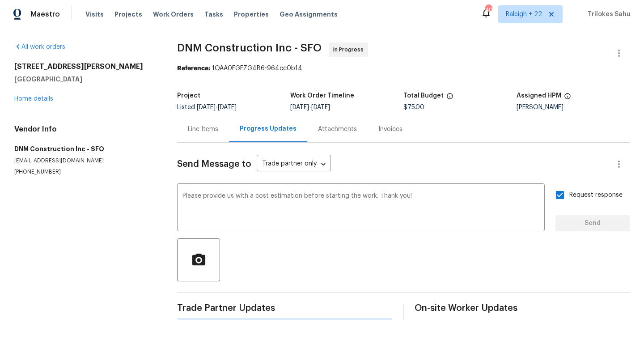 The width and height of the screenshot is (644, 348). Describe the element at coordinates (539, 96) in the screenshot. I see `h5: Assigned HPM` at that location.